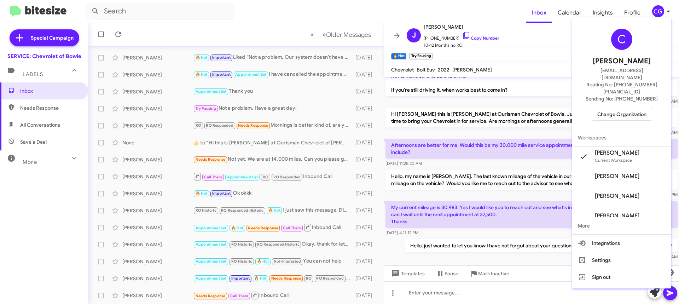  What do you see at coordinates (622, 114) in the screenshot?
I see `span: Change Organization` at bounding box center [622, 114].